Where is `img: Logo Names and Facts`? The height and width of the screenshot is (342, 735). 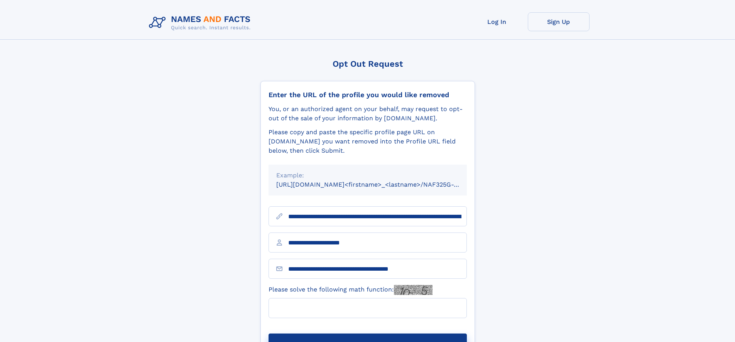
img: Logo Names and Facts is located at coordinates (202, 23).